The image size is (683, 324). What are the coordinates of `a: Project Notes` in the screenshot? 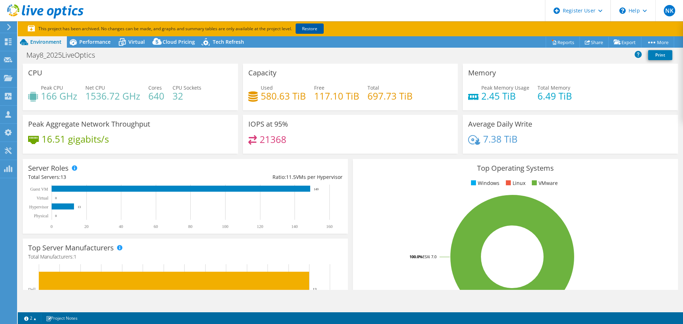 It's located at (62, 318).